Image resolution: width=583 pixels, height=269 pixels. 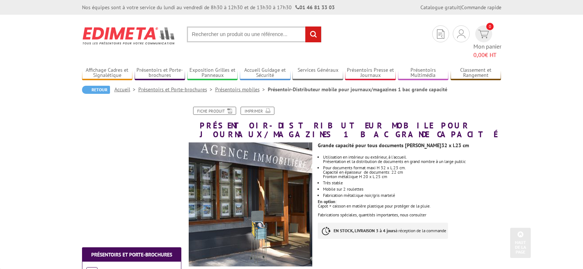 I want to click on input: rechercher, so click(x=313, y=34).